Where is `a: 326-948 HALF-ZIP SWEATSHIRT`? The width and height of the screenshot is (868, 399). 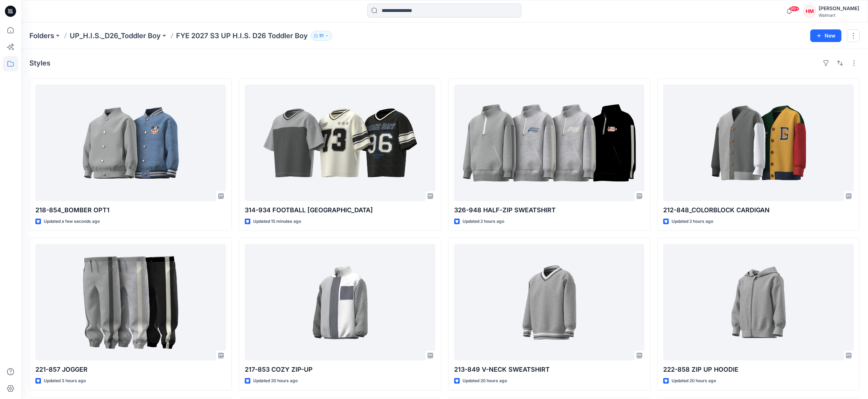 a: 326-948 HALF-ZIP SWEATSHIRT is located at coordinates (549, 143).